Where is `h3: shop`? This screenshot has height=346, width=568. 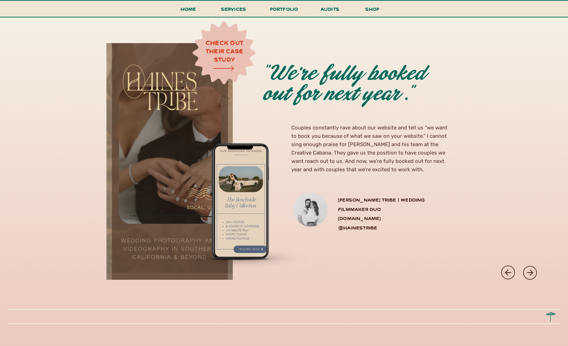
h3: shop is located at coordinates (372, 10).